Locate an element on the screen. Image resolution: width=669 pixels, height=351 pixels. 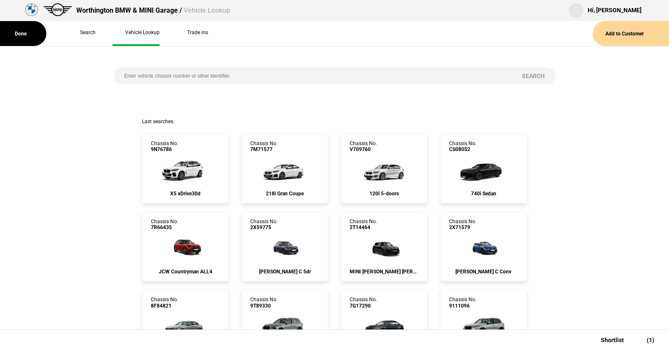
span: 7M71577 is located at coordinates (264, 149).